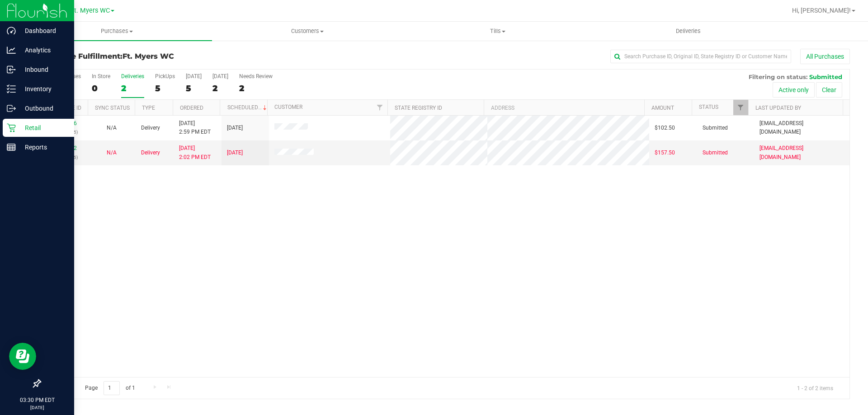 The image size is (868, 415). What do you see at coordinates (778, 77) in the screenshot?
I see `span: Filtering on status:` at bounding box center [778, 77].